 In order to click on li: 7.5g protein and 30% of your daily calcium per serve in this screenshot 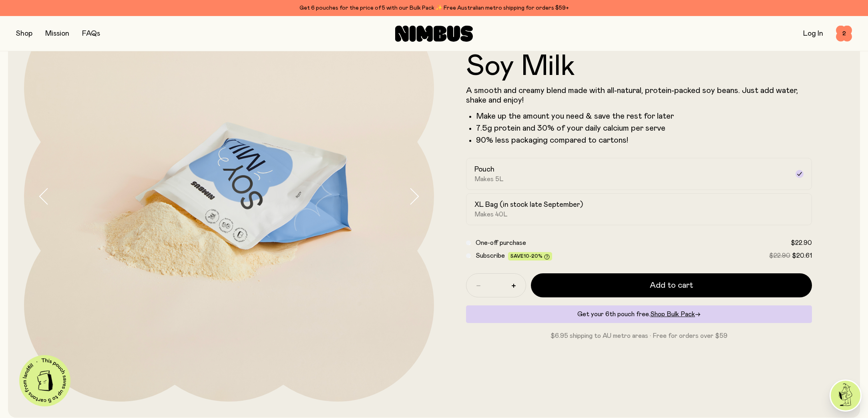, I will do `click(644, 128)`.